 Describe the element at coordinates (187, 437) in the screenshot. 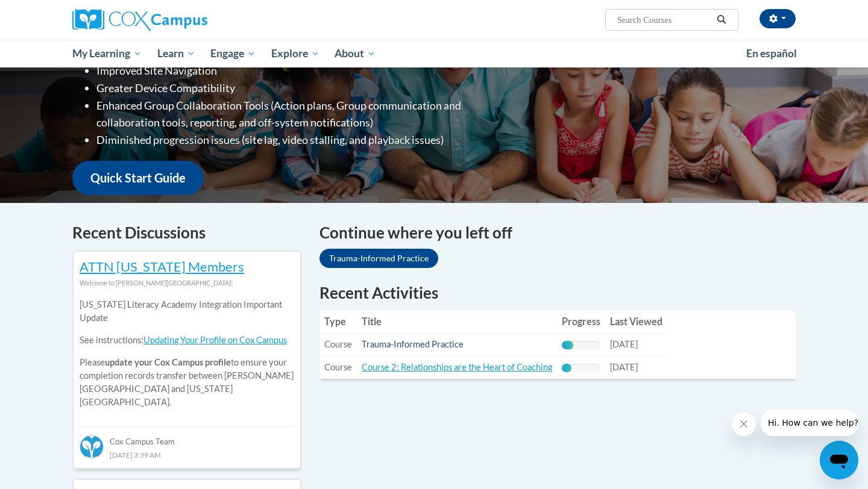

I see `div: Cox Campus Team` at that location.